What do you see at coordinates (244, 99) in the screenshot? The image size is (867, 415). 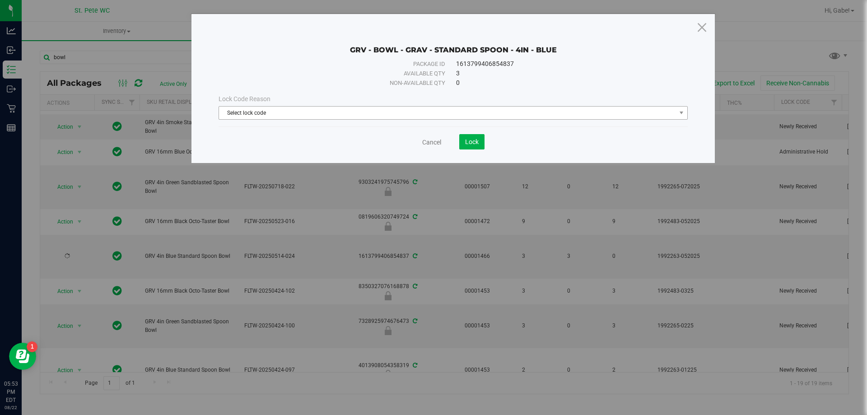 I see `span: Lock Code Reason` at bounding box center [244, 99].